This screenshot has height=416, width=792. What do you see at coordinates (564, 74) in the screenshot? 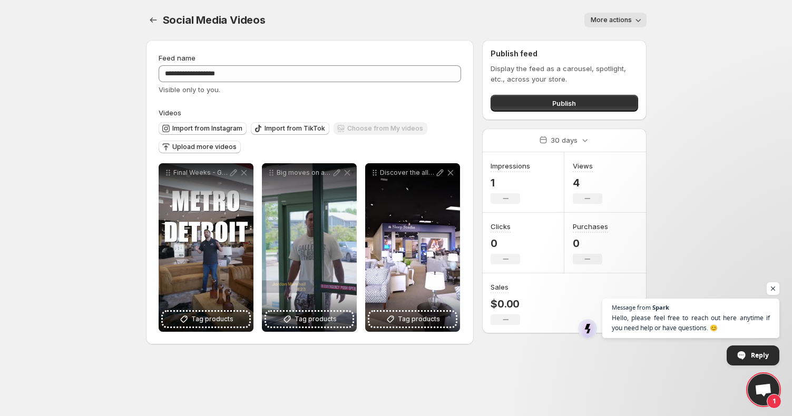
I see `p: Display the feed as a carousel, spotlight, etc., across your store.` at bounding box center [564, 74].